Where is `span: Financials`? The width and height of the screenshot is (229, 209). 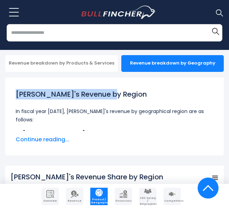 span: Financials is located at coordinates (123, 201).